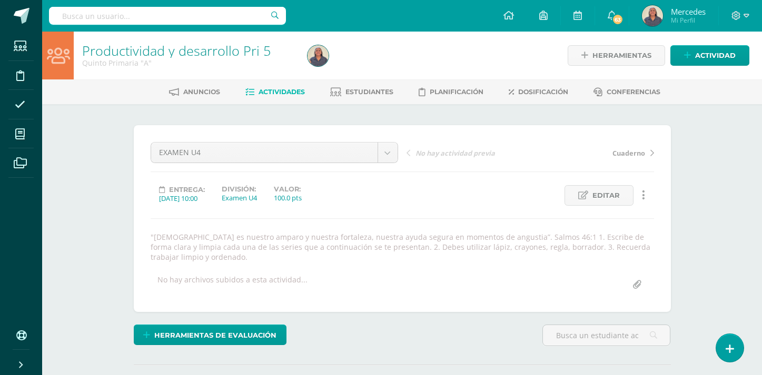 The image size is (762, 375). What do you see at coordinates (239, 189) in the screenshot?
I see `label: División:` at bounding box center [239, 189].